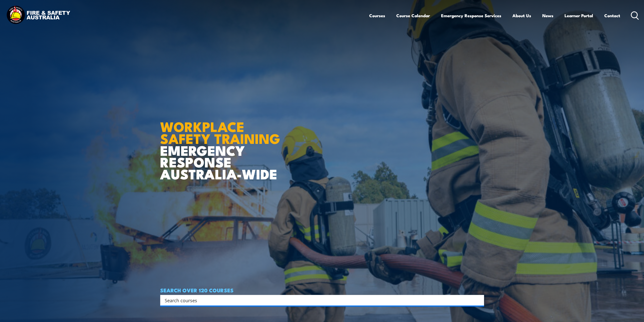 Image resolution: width=644 pixels, height=322 pixels. Describe the element at coordinates (320, 300) in the screenshot. I see `form: Search form` at that location.